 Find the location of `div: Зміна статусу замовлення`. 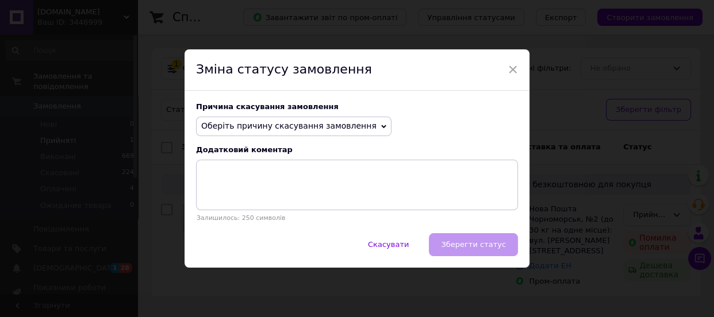

div: Зміна статусу замовлення is located at coordinates (357, 70).